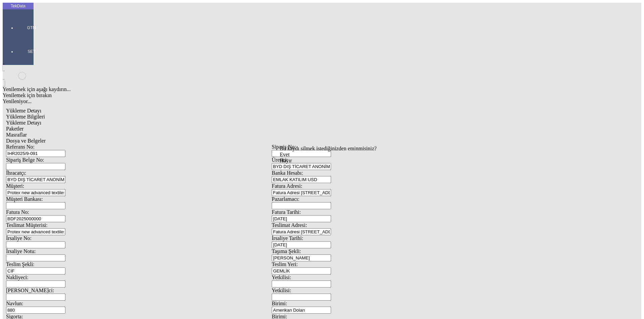 The image size is (644, 319). What do you see at coordinates (27, 225) in the screenshot?
I see `span: Teslimat Müşterisi:` at bounding box center [27, 225].